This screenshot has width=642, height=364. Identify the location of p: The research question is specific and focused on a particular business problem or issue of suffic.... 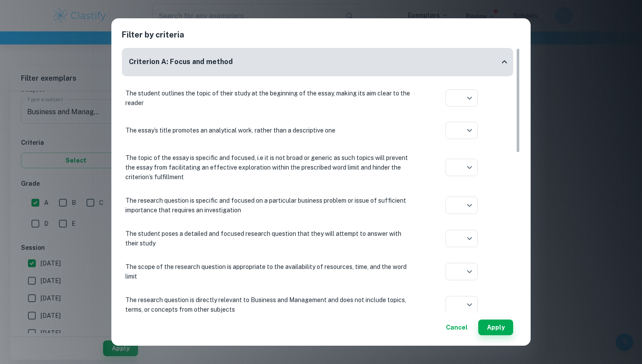
(270, 206).